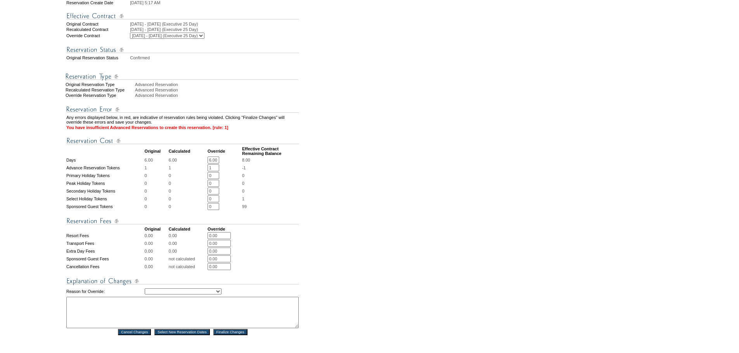 The height and width of the screenshot is (353, 739). What do you see at coordinates (105, 207) in the screenshot?
I see `td: Sponsored Guest Tokens` at bounding box center [105, 207].